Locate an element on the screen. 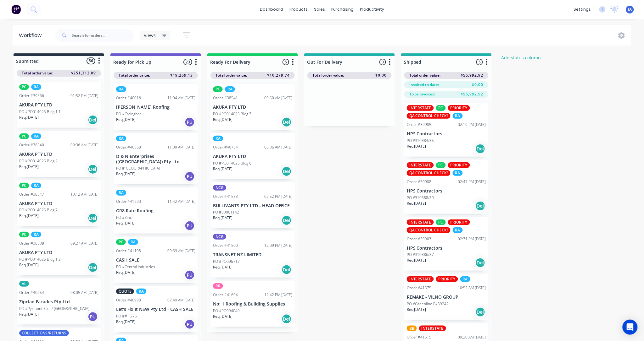 This screenshot has width=644, height=341. p: REMAKE - VILNO GROUP is located at coordinates (447, 298).